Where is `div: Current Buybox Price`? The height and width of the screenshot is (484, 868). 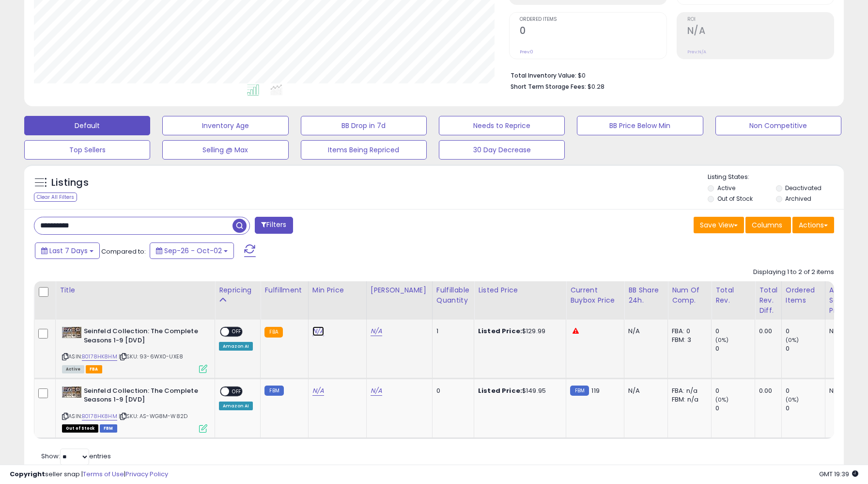
div: Current Buybox Price is located at coordinates (595, 296).